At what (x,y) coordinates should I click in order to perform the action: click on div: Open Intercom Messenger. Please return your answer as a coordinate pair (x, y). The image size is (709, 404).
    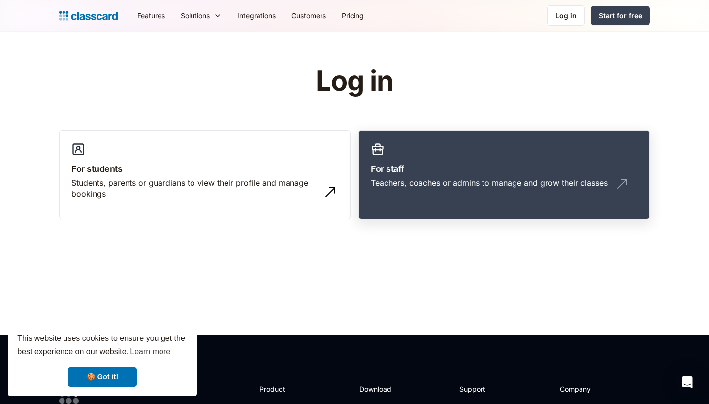
    Looking at the image, I should click on (687, 382).